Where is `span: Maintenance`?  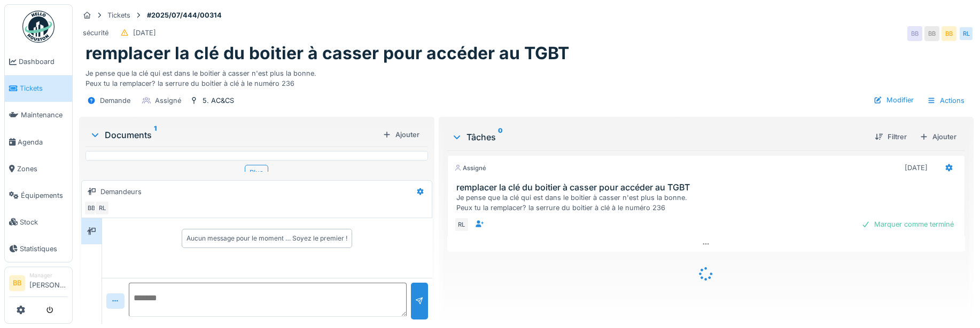
span: Maintenance is located at coordinates (44, 115).